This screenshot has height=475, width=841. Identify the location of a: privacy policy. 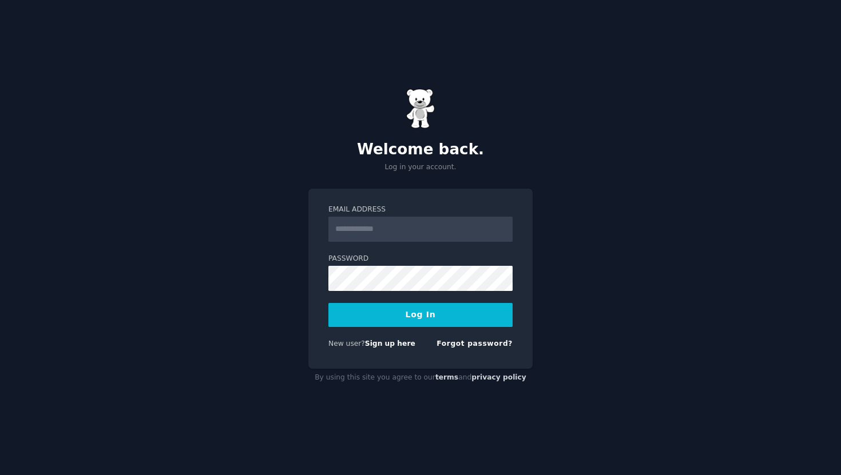
(499, 378).